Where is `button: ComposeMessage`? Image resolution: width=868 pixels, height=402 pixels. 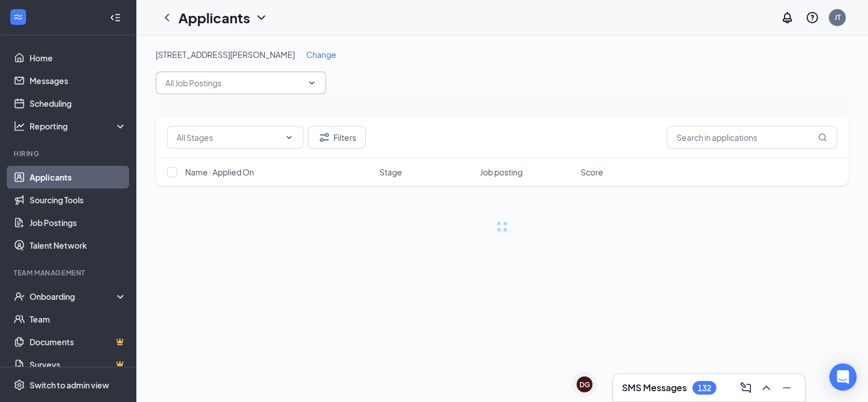
button: ComposeMessage is located at coordinates (745, 387).